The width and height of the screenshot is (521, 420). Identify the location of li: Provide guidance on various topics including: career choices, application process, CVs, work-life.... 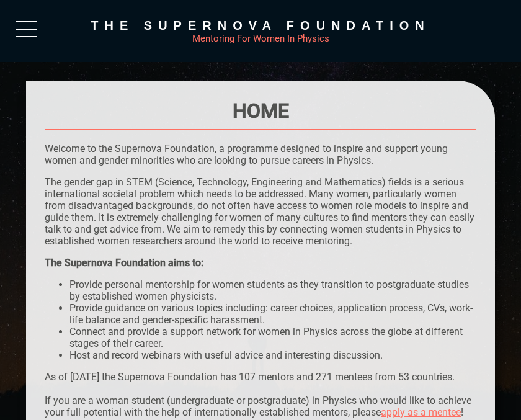
(273, 314).